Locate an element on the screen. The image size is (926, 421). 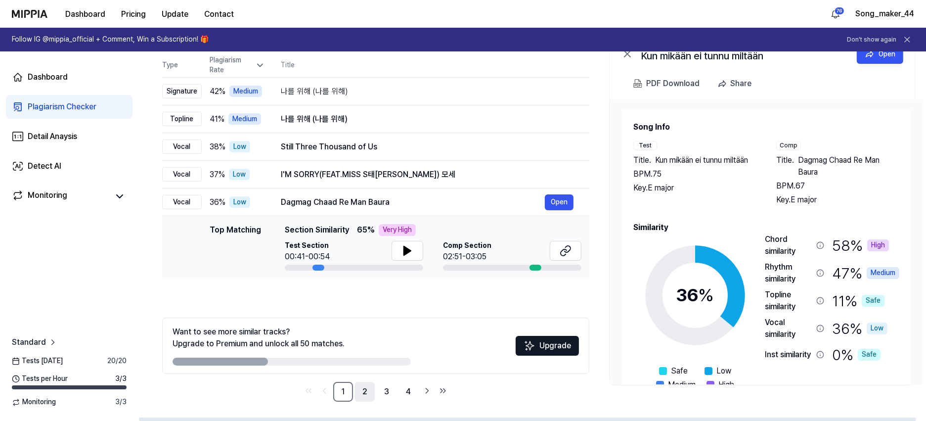
span: Medium is located at coordinates (682, 385).